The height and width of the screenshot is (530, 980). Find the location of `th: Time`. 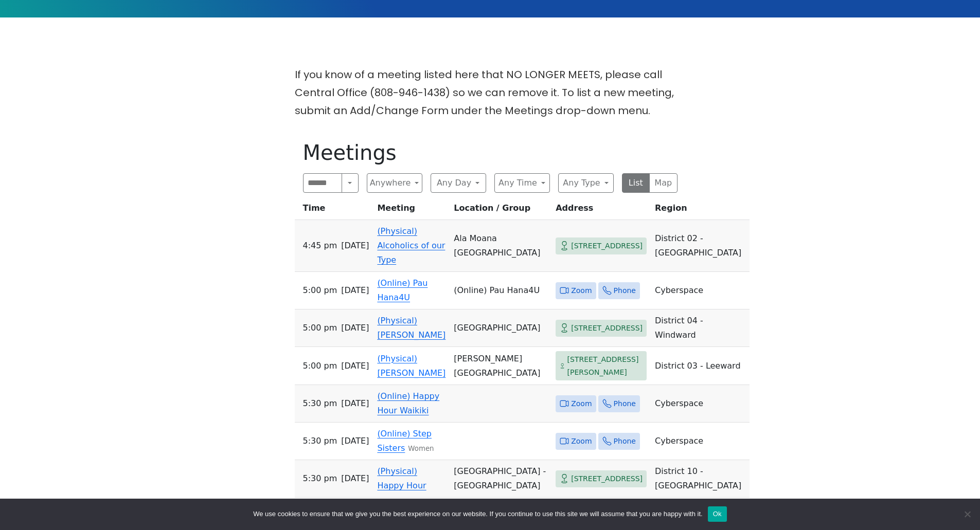

th: Time is located at coordinates (334, 210).